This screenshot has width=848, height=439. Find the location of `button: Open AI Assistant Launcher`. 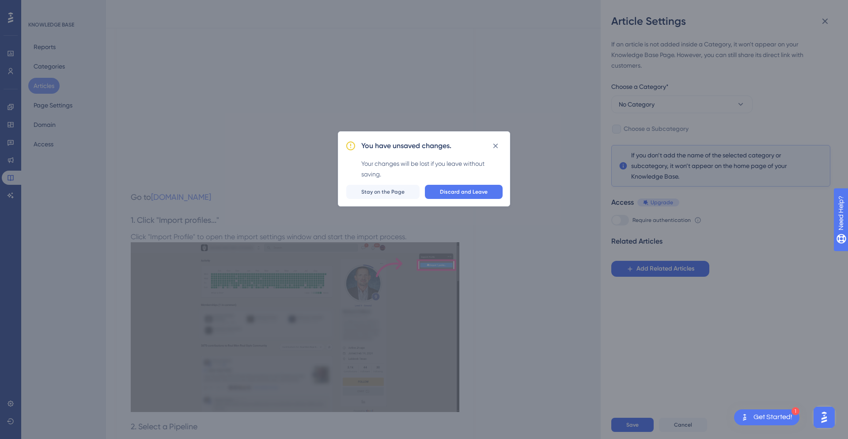

button: Open AI Assistant Launcher is located at coordinates (13, 13).